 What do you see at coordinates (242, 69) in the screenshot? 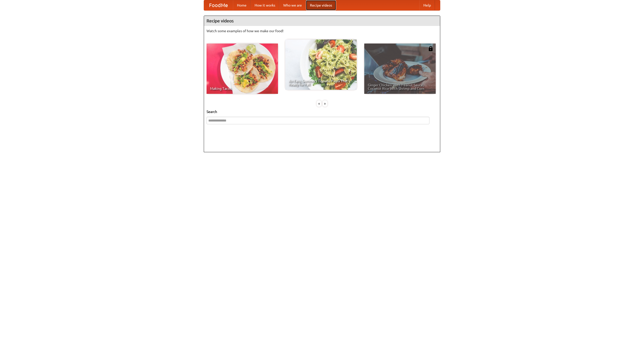
I see `a: Making Tacos` at bounding box center [242, 69].